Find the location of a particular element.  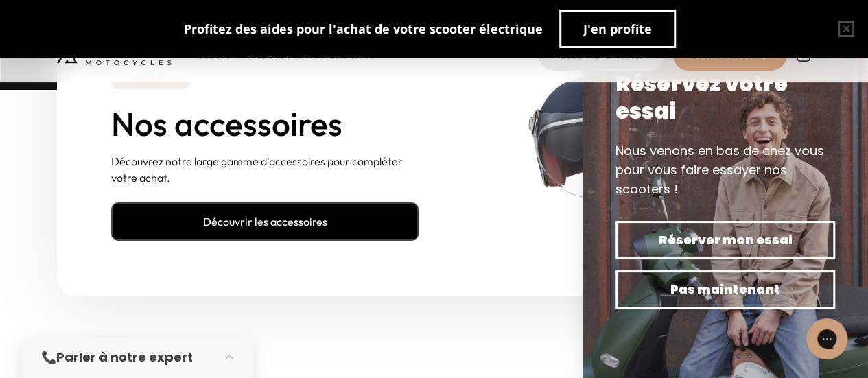

img: casques.png is located at coordinates (641, 152).